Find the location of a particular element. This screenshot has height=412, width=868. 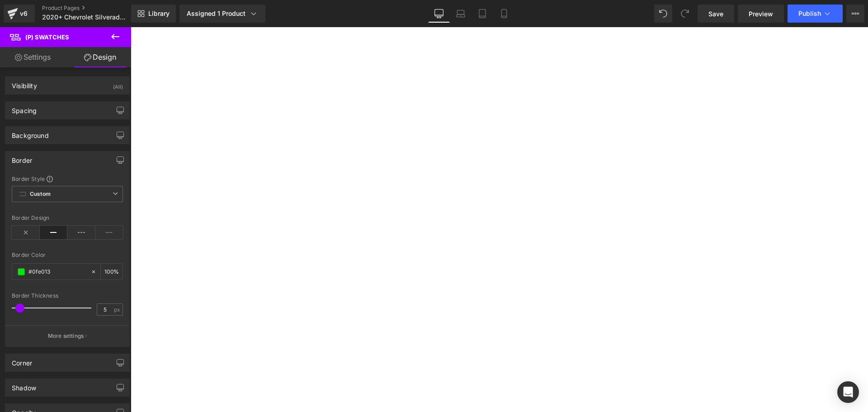

div: Border Thickness is located at coordinates (67, 296).